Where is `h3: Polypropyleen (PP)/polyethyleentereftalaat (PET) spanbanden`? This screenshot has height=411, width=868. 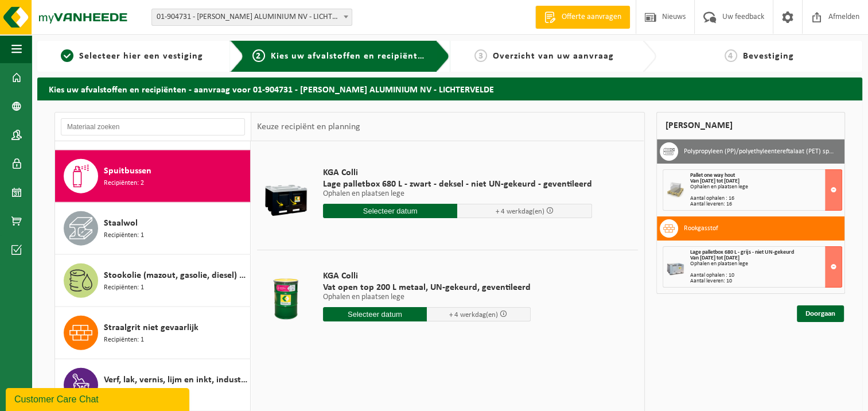 h3: Polypropyleen (PP)/polyethyleentereftalaat (PET) spanbanden is located at coordinates (760, 151).